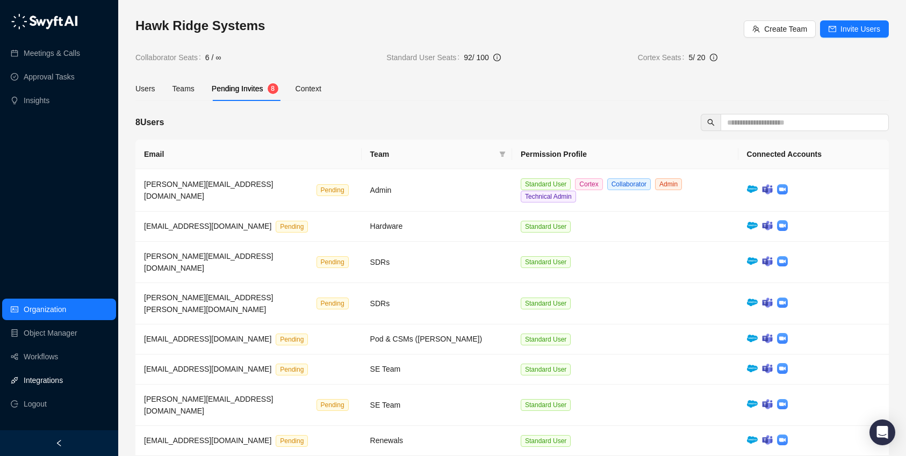 This screenshot has width=906, height=456. I want to click on span: Technical Admin, so click(548, 197).